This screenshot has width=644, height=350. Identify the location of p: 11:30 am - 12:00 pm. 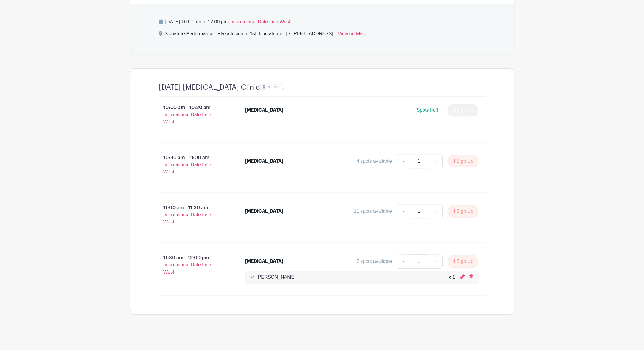
(192, 265).